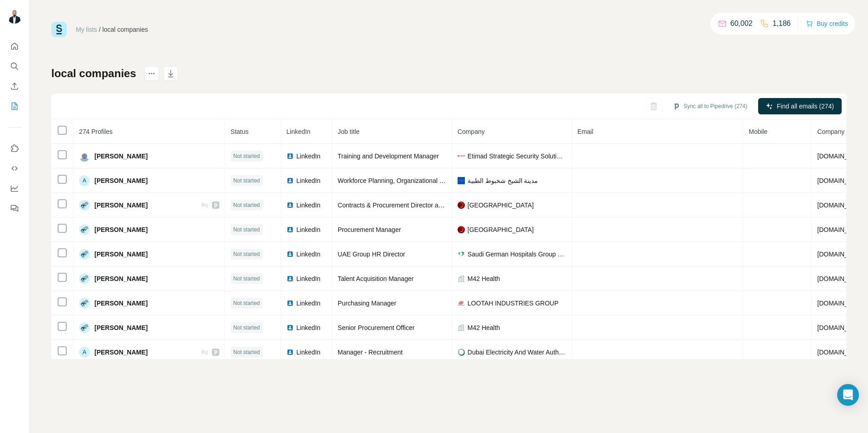 This screenshot has width=868, height=433. What do you see at coordinates (125, 29) in the screenshot?
I see `div: local companies` at bounding box center [125, 29].